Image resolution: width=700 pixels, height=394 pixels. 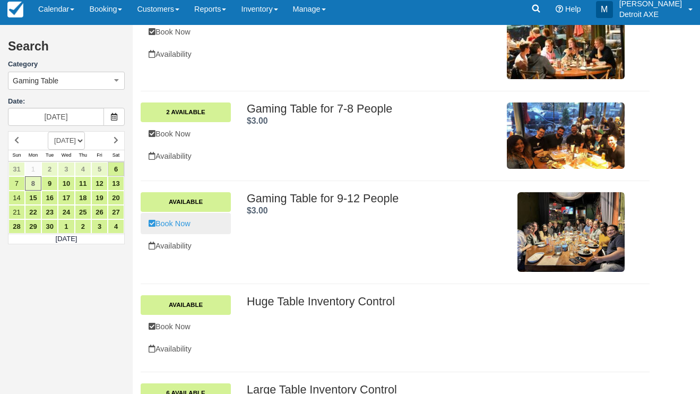 I want to click on th: Mon, so click(x=33, y=156).